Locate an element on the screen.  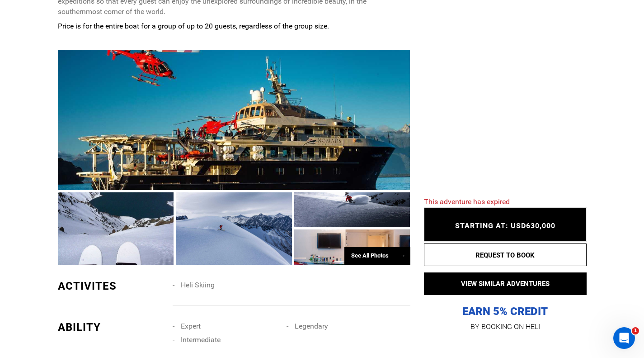
strong: Price is for the entire boat for a group of up to 20 guests, regardless of the group size. is located at coordinates (193, 26).